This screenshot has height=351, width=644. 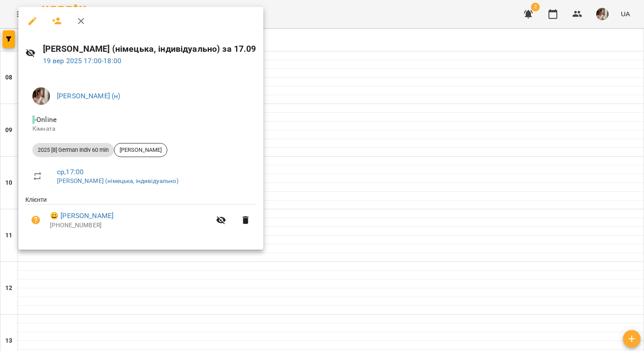 I want to click on span: - Online, so click(x=45, y=120).